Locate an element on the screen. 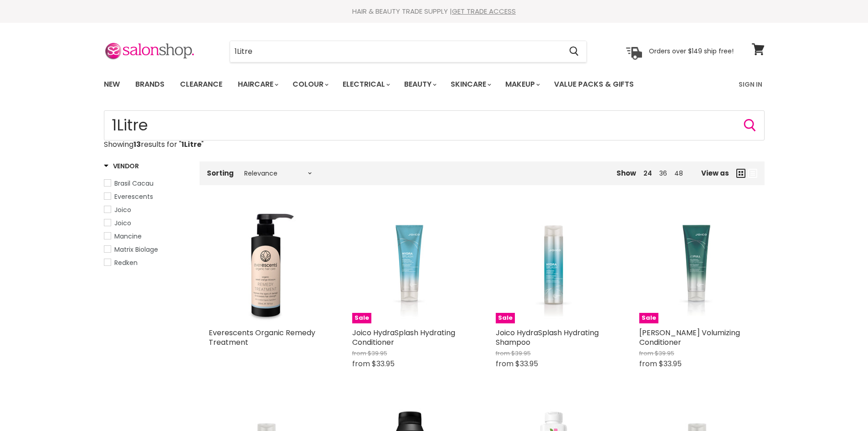 This screenshot has height=431, width=868. p: Orders over $149 ship free! is located at coordinates (692, 51).